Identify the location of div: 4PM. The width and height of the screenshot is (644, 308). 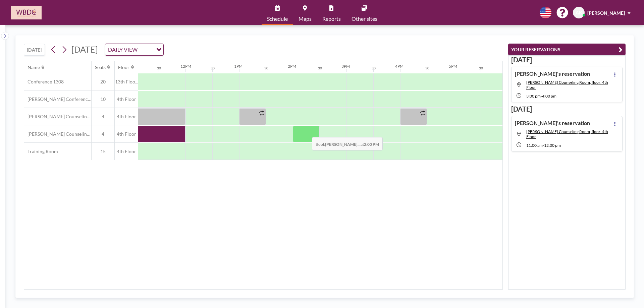
(399, 66).